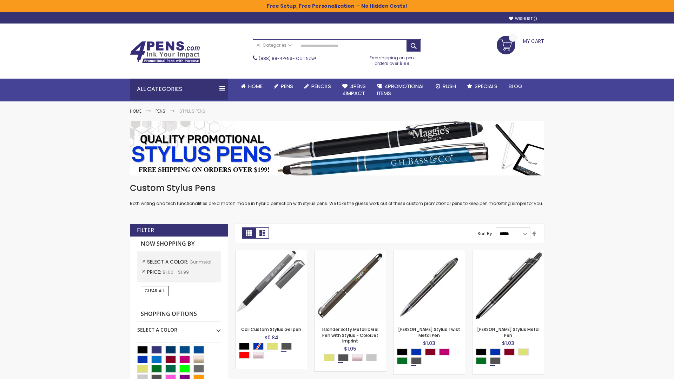 This screenshot has height=379, width=674. I want to click on span: Price, so click(155, 272).